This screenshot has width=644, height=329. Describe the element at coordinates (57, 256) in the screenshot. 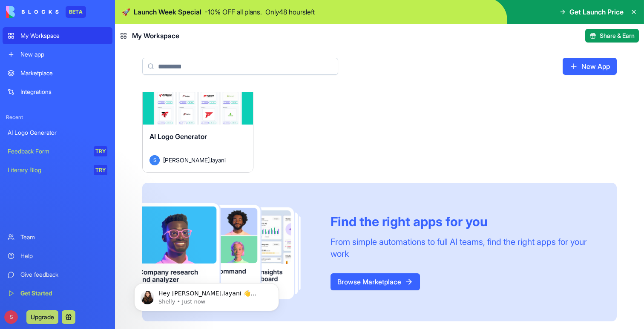

I see `a: Help` at that location.